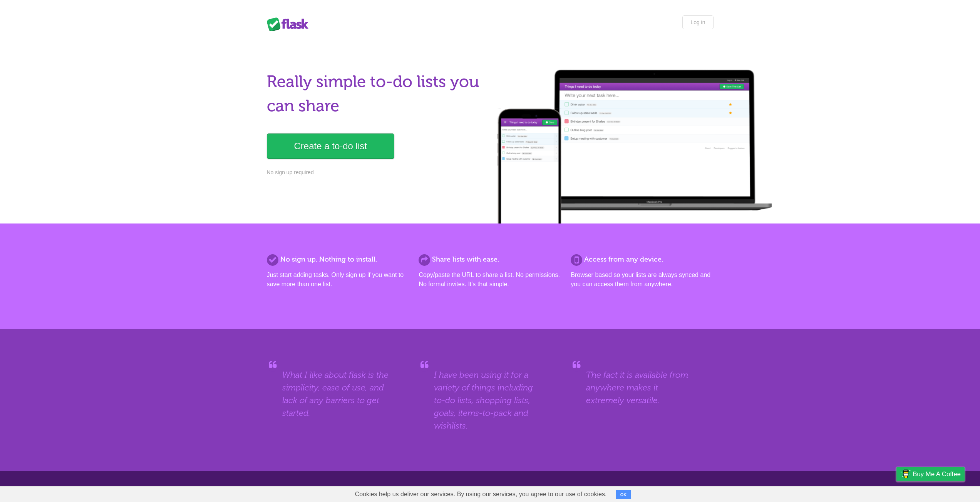 This screenshot has width=980, height=502. Describe the element at coordinates (338, 394) in the screenshot. I see `blockquote: What I like about flask is the simplicity, ease of use, and lack of any barriers to get started.` at that location.